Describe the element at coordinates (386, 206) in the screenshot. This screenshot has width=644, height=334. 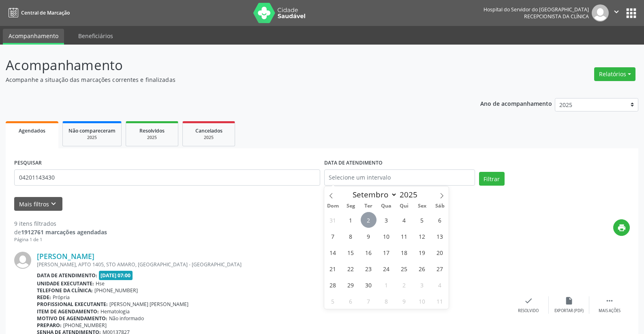
I see `span: Qua` at that location.